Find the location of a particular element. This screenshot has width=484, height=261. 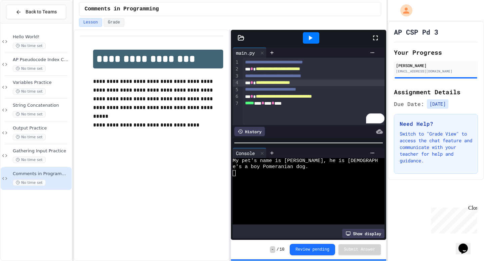

span: Gathering Input Practice is located at coordinates (41, 151).